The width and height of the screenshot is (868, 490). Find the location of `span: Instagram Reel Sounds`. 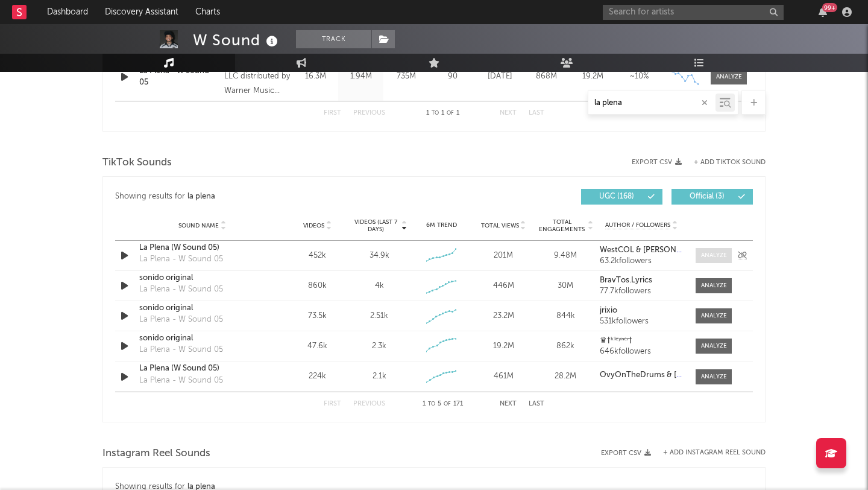

span: Instagram Reel Sounds is located at coordinates (156, 454).